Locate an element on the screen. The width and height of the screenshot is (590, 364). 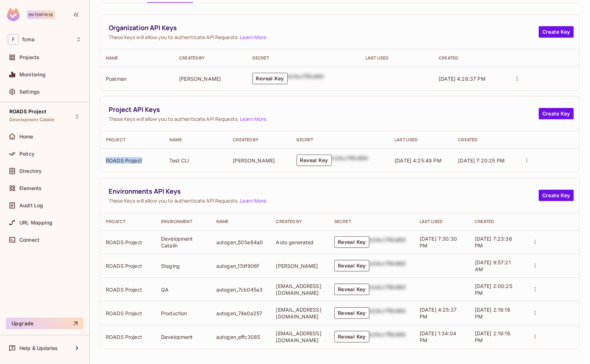
span: Project API Keys is located at coordinates (324, 109).